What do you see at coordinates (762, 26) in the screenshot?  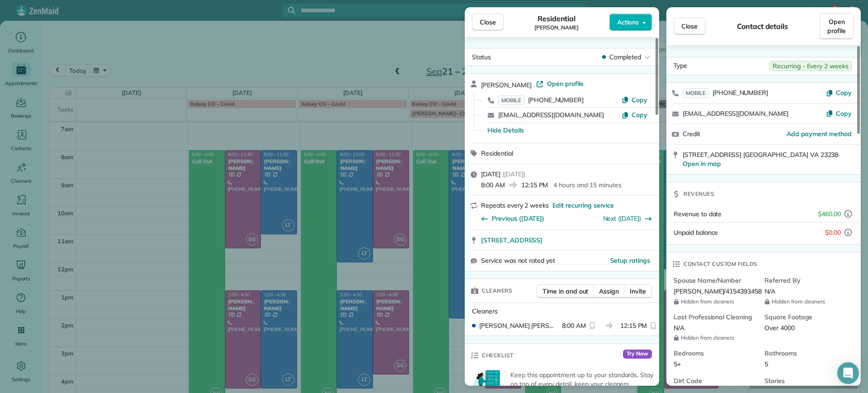 I see `span: Contact details` at bounding box center [762, 26].